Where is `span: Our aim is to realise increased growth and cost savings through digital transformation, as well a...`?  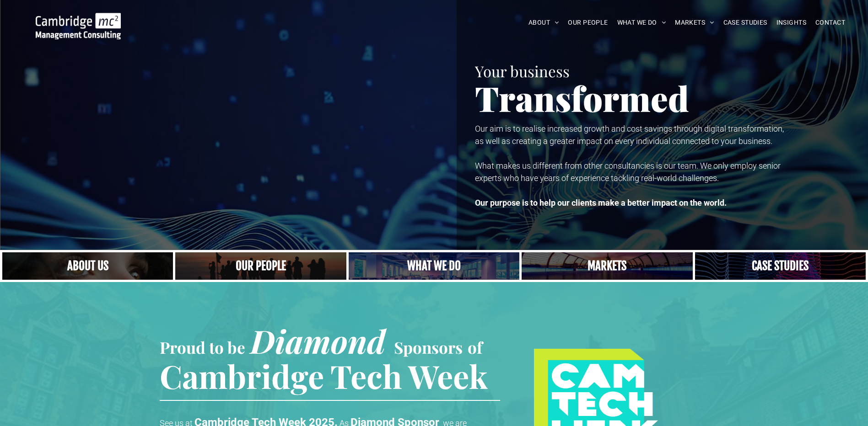
span: Our aim is to realise increased growth and cost savings through digital transformation, as well a... is located at coordinates (629, 135).